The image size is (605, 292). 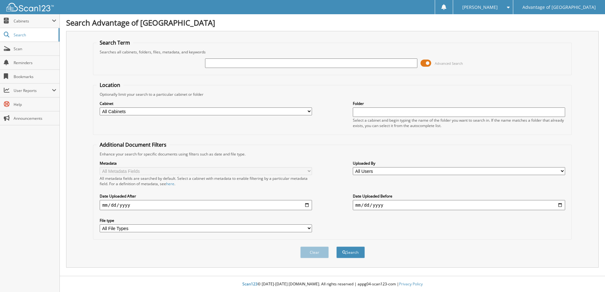 What do you see at coordinates (458, 123) in the screenshot?
I see `div: Select a cabinet and begin typing the name of the folder you want to search in. If the name match...` at bounding box center [458, 123].